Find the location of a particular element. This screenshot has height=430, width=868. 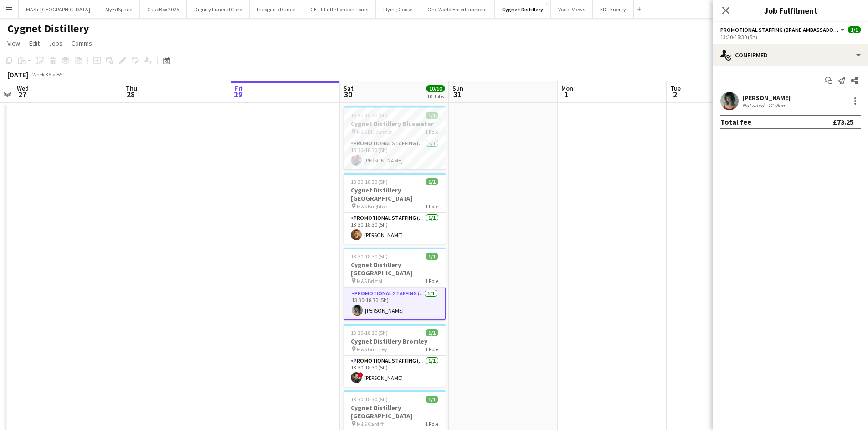

button: Cygnet Distillery is located at coordinates (523, 9).